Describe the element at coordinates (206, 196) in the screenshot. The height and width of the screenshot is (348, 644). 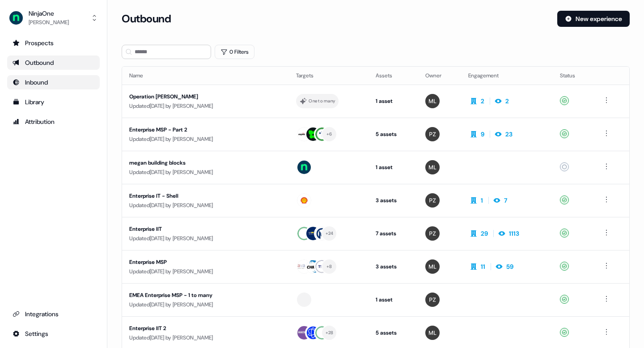
I see `div: Enterprise IT - Shell` at that location.